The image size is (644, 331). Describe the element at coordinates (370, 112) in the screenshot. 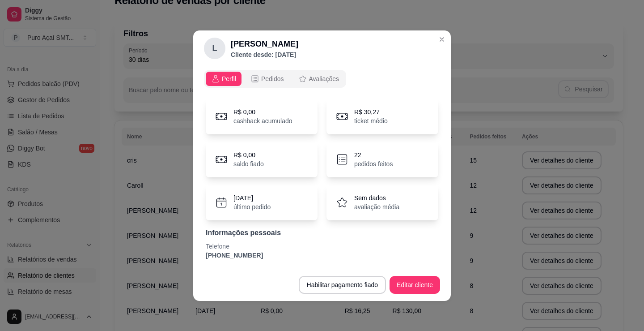

I see `p: R$ 30,27` at that location.